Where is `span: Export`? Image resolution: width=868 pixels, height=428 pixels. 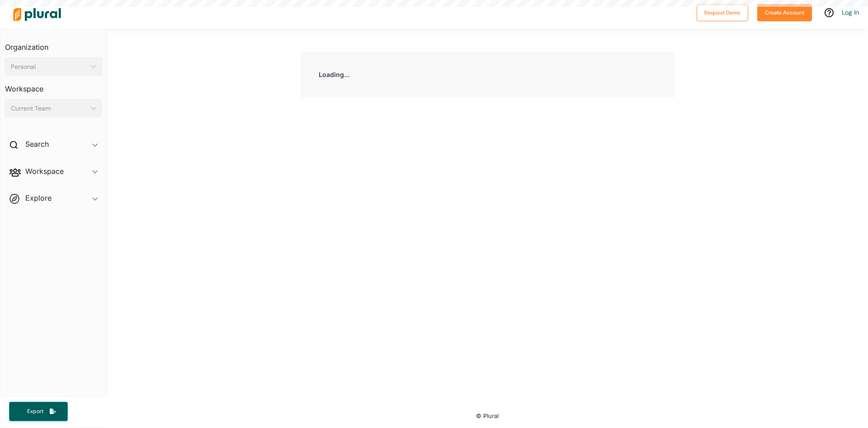
span: Export is located at coordinates (35, 411).